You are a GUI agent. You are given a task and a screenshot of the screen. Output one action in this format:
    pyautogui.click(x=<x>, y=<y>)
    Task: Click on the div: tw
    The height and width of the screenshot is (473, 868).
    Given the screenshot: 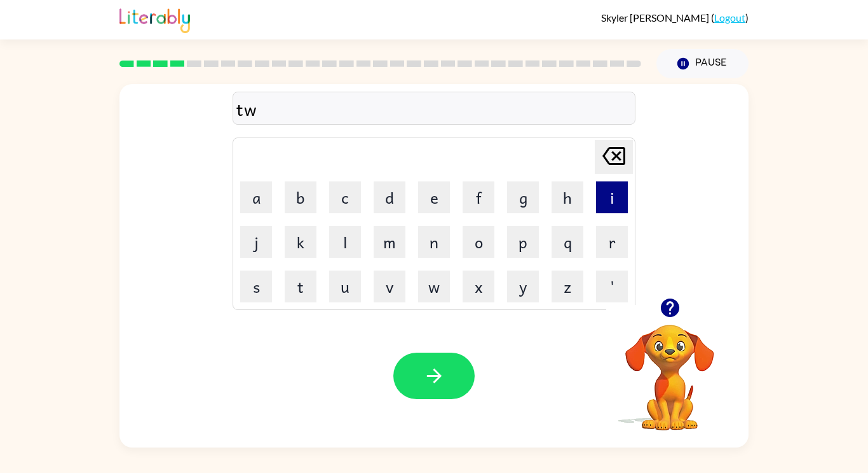 What is the action you would take?
    pyautogui.click(x=434, y=109)
    